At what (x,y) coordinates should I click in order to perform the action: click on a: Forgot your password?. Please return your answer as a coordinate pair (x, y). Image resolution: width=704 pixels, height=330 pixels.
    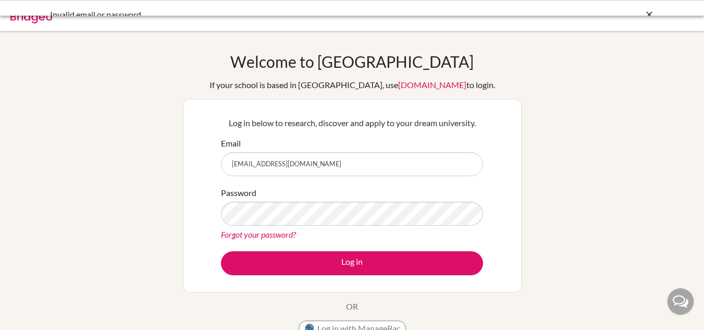
    Looking at the image, I should click on (258, 234).